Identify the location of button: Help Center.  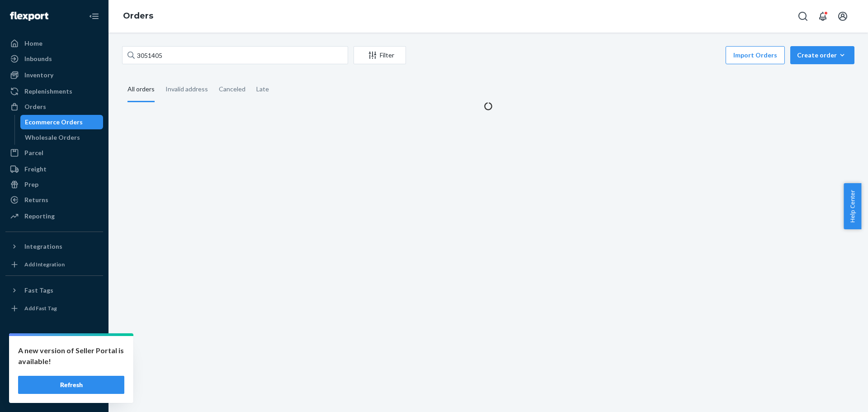
(852, 206).